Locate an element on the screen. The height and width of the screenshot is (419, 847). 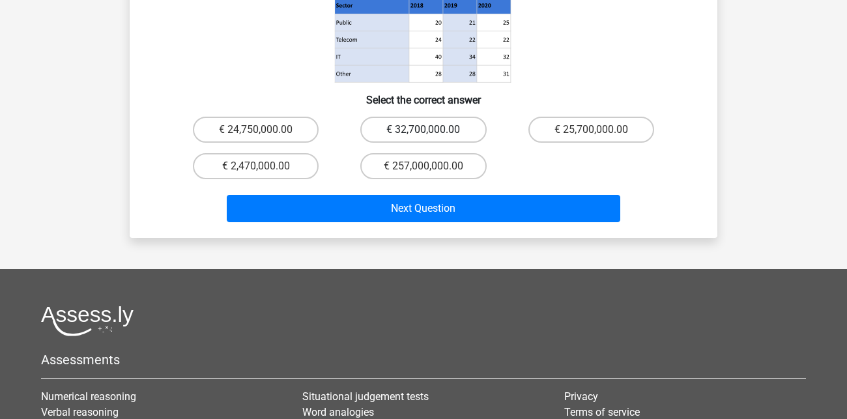
label: € 32,700,000.00 is located at coordinates (423, 130).